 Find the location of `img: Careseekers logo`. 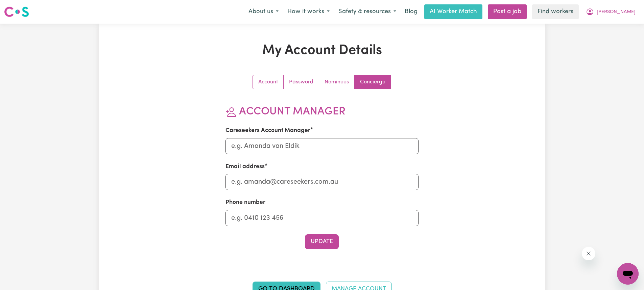

img: Careseekers logo is located at coordinates (16, 12).